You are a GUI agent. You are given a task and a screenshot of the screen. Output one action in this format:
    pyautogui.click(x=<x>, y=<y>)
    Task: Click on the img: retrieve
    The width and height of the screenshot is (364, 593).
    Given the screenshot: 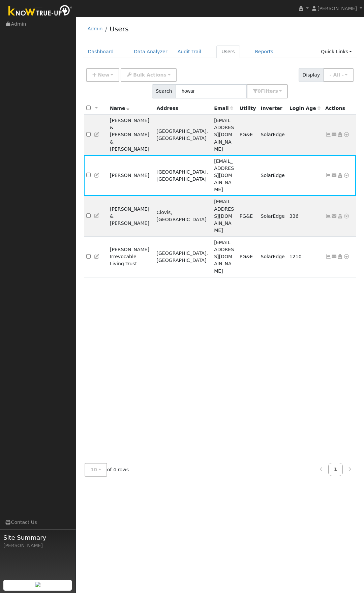 What is the action you would take?
    pyautogui.click(x=38, y=585)
    